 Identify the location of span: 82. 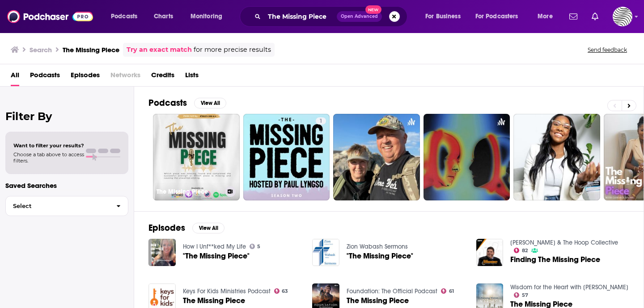
(525, 250).